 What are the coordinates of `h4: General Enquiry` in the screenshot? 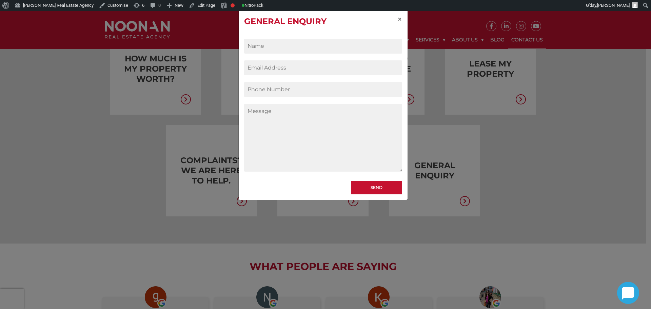 It's located at (285, 21).